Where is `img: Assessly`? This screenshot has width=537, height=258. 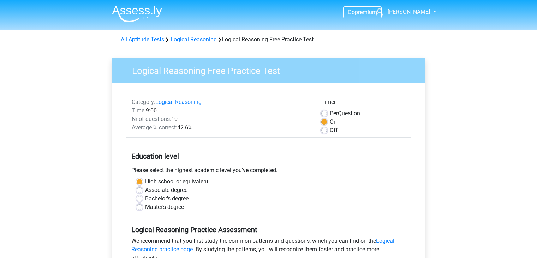 img: Assessly is located at coordinates (137, 14).